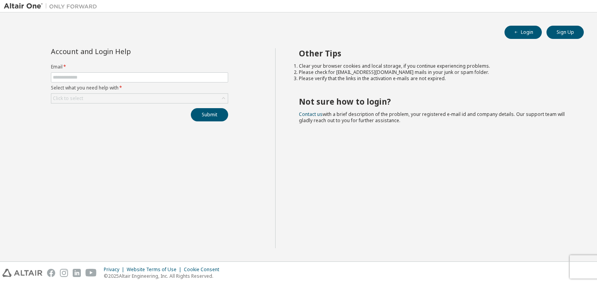  I want to click on h2: Other Tips, so click(435, 53).